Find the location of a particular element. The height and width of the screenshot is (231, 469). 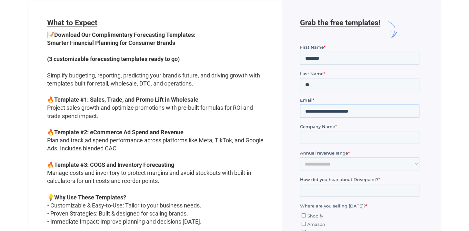

img: arrow is located at coordinates (391, 29).